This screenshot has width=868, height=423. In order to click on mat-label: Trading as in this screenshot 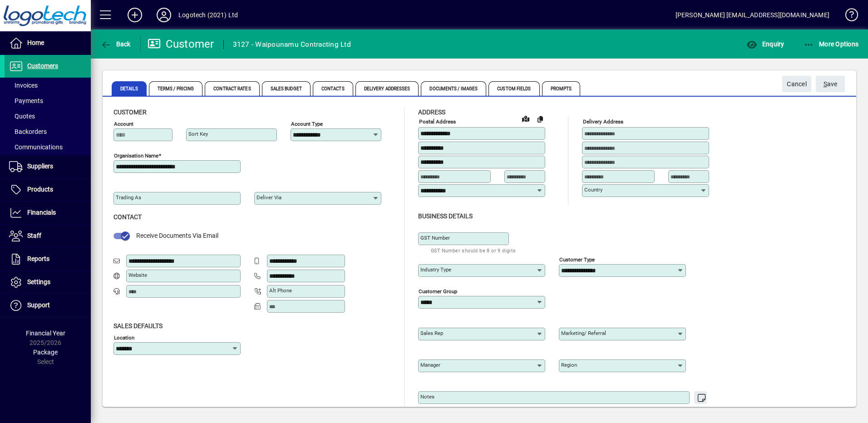, I will do `click(128, 198)`.